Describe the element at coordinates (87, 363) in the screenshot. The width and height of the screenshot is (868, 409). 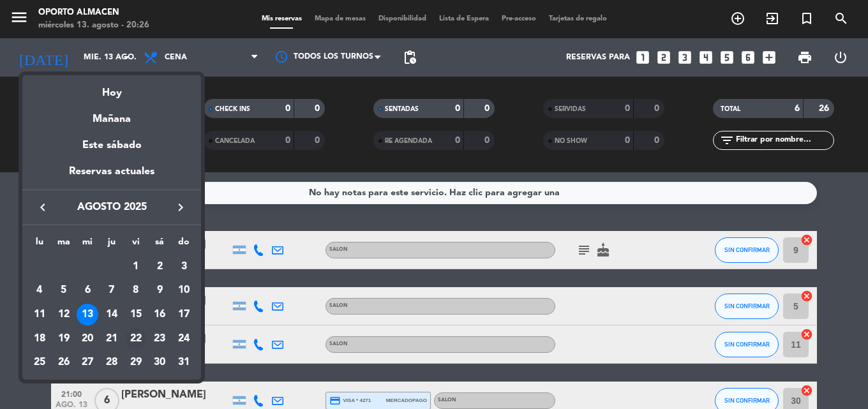
I see `td: 27 de agosto de 2025` at that location.